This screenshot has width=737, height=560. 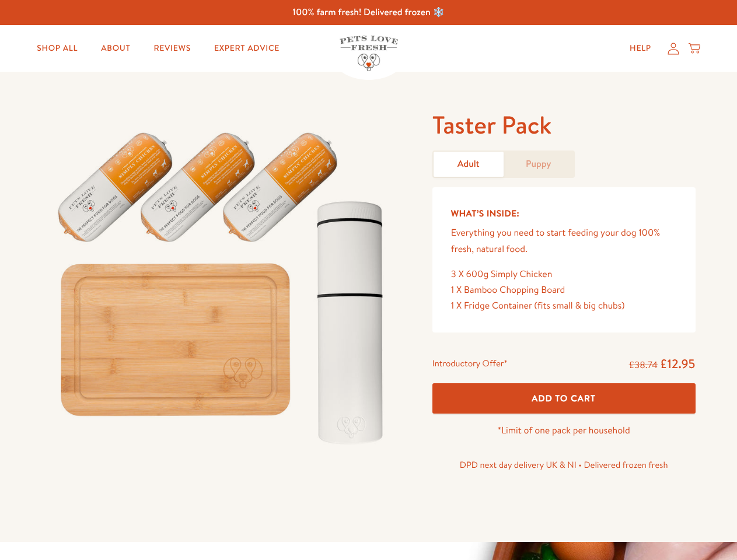 I want to click on div: 1 X Fridge Container (fits small & big chubs), so click(x=564, y=306).